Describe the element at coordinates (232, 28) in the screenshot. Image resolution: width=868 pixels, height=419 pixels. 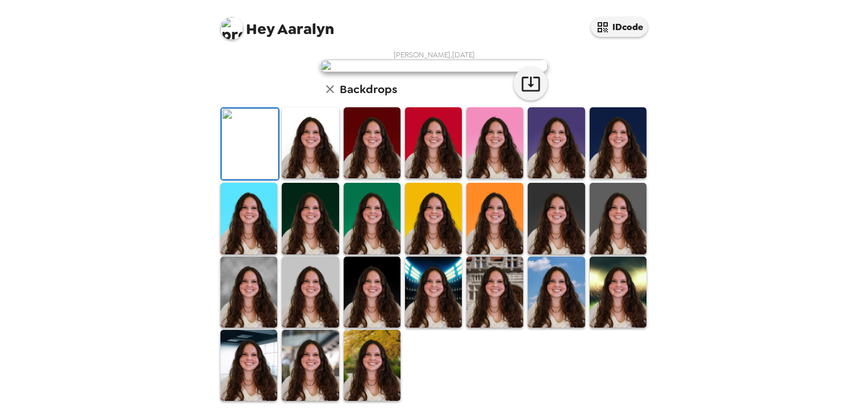
I see `img: profile pic` at that location.